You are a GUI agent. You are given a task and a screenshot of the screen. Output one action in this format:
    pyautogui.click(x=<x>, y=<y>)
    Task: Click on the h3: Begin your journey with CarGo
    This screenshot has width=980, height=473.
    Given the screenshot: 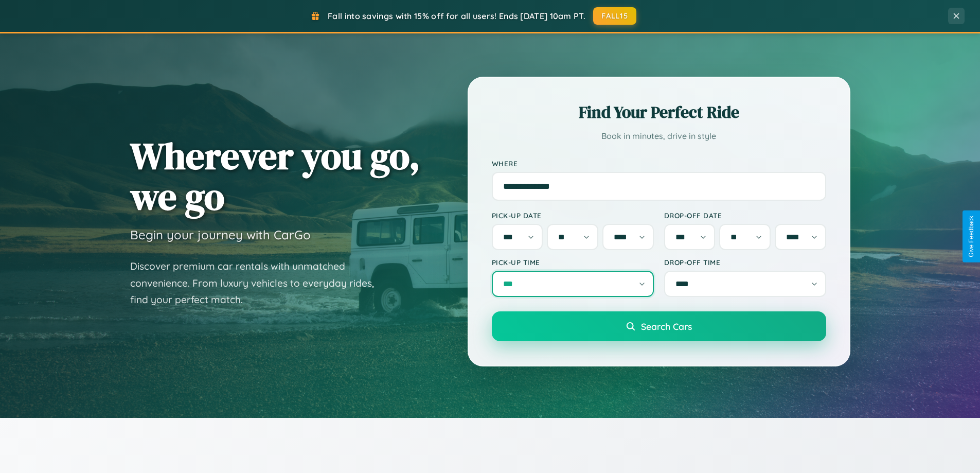 What is the action you would take?
    pyautogui.click(x=220, y=234)
    